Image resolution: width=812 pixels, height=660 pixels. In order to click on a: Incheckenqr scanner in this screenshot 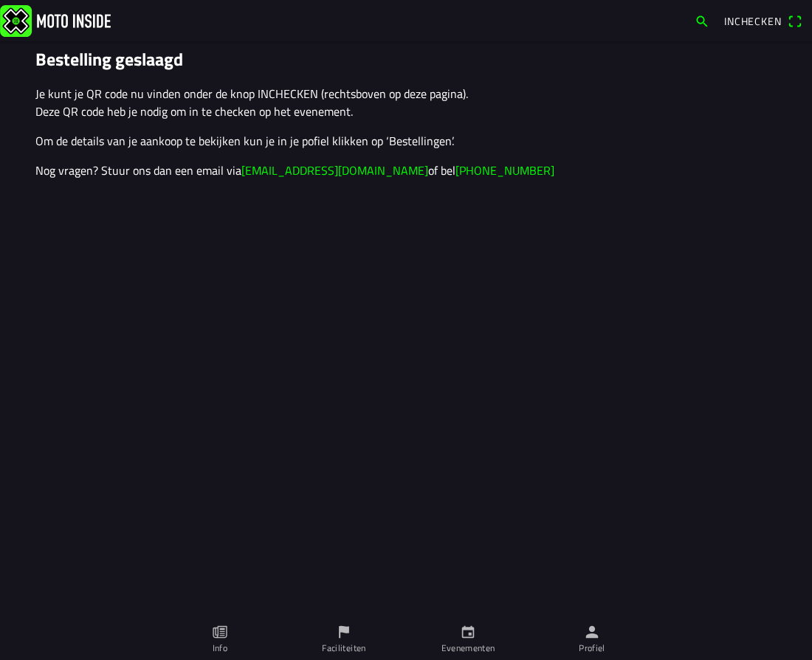, I will do `click(762, 21)`.